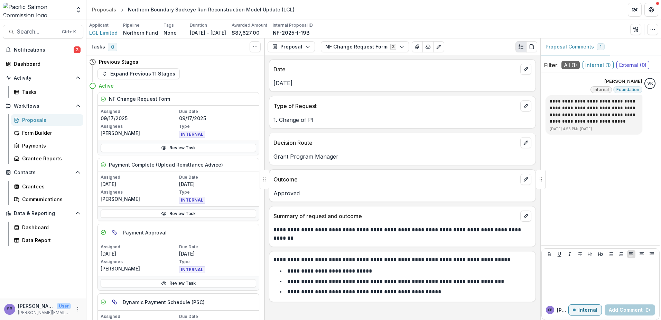  What do you see at coordinates (199, 25) in the screenshot?
I see `p: Duration` at bounding box center [199, 25].